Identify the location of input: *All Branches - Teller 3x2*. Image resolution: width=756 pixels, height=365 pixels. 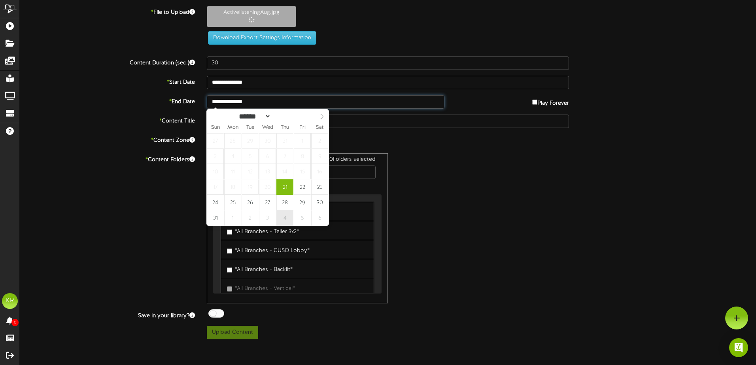
(229, 232).